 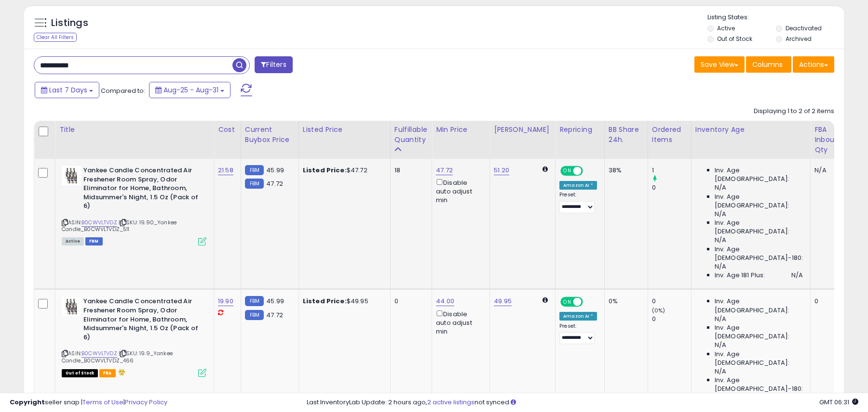 I want to click on span: Aug-25 - Aug-31, so click(x=190, y=90).